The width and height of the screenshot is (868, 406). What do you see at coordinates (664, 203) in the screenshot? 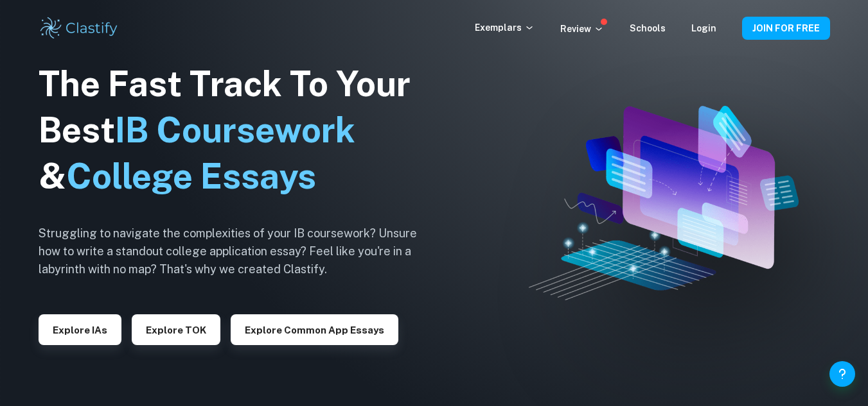
I see `img: Clastify hero` at bounding box center [664, 203].